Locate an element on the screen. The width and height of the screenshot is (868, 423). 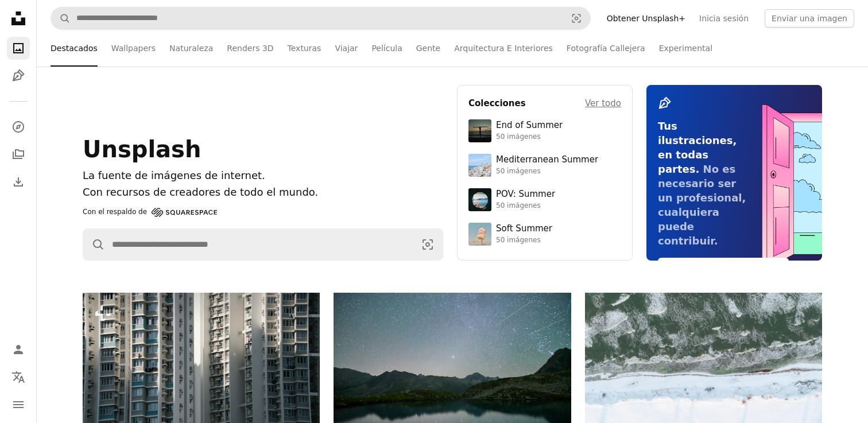
a: Wallpapers is located at coordinates (134, 48).